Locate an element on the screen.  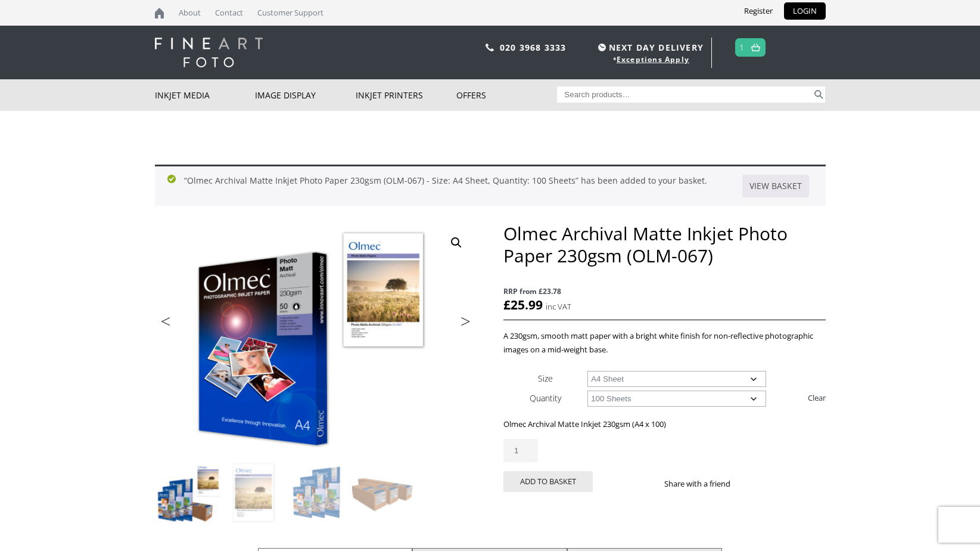
img: Olmec Archival Matte Inkjet Photo Paper 230gsm (OLM-067) - Image 4 is located at coordinates (384, 492).